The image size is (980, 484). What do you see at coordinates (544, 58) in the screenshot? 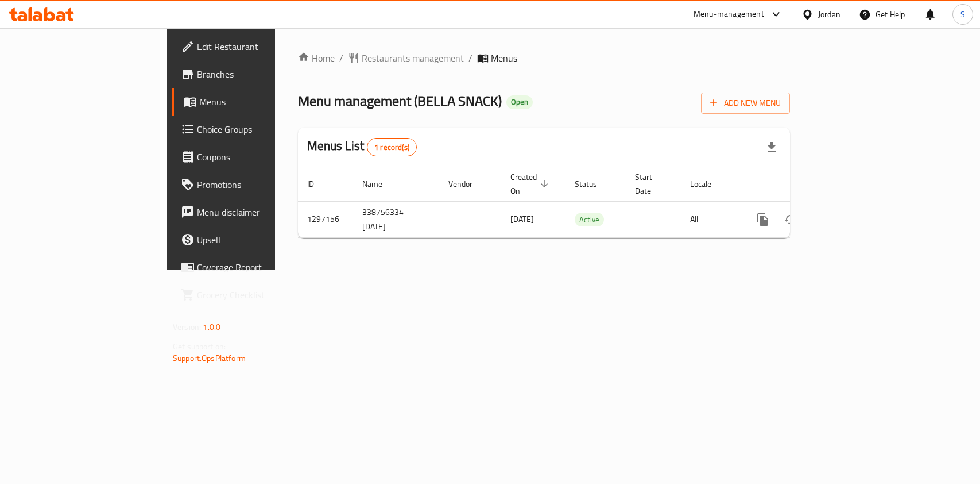
I see `nav: breadcrumb` at bounding box center [544, 58].